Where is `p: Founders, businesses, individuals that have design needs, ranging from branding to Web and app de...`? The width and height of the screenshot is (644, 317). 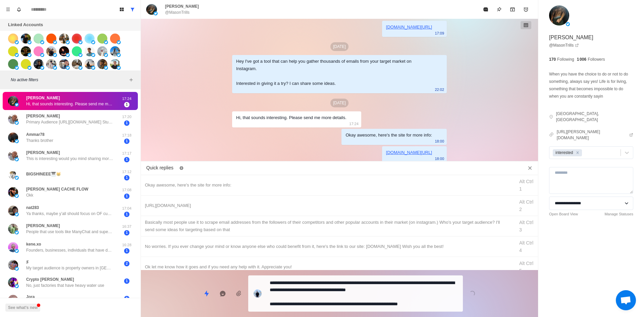 p: Founders, businesses, individuals that have design needs, ranging from branding to Web and app de... is located at coordinates (70, 250).